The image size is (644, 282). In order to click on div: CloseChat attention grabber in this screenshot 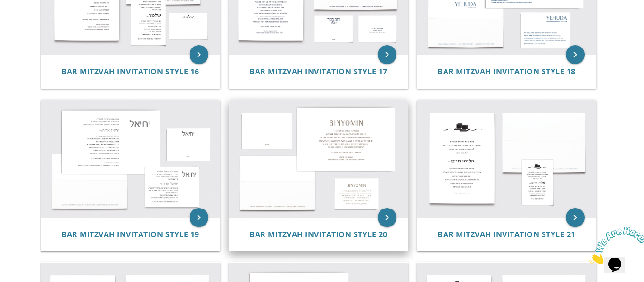, I will do `click(29, 22)`.